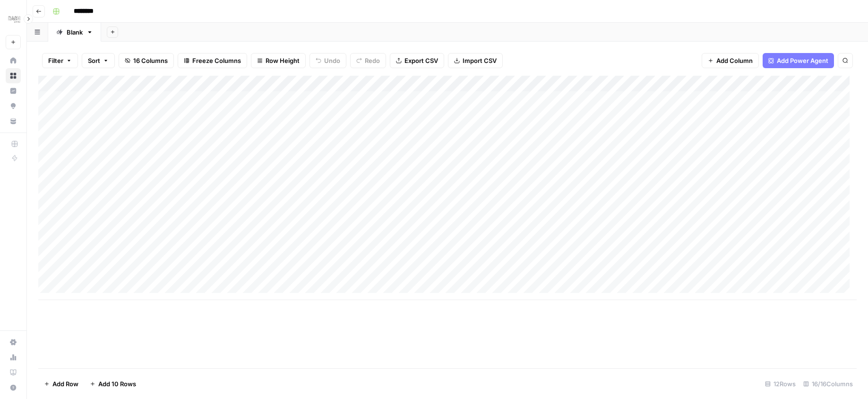 The height and width of the screenshot is (399, 868). Describe the element at coordinates (803, 60) in the screenshot. I see `span: Add Power Agent` at that location.